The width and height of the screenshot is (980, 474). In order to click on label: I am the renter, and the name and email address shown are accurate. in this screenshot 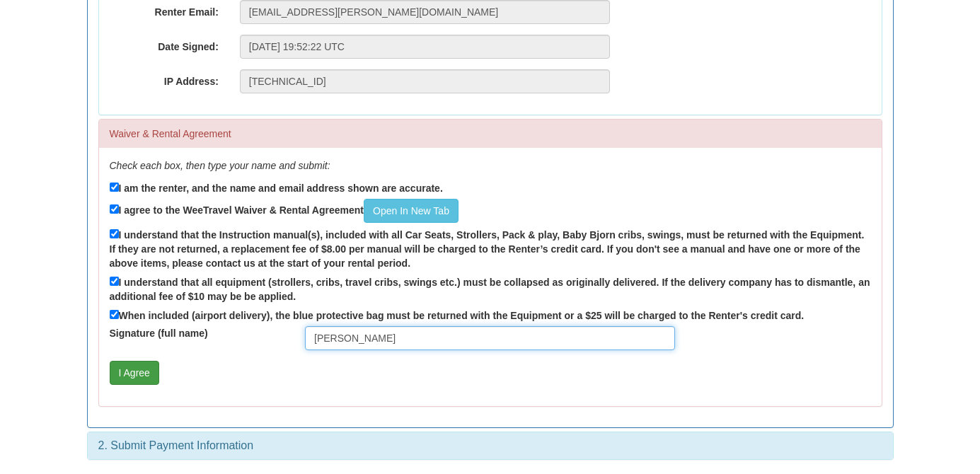, I will do `click(276, 187)`.